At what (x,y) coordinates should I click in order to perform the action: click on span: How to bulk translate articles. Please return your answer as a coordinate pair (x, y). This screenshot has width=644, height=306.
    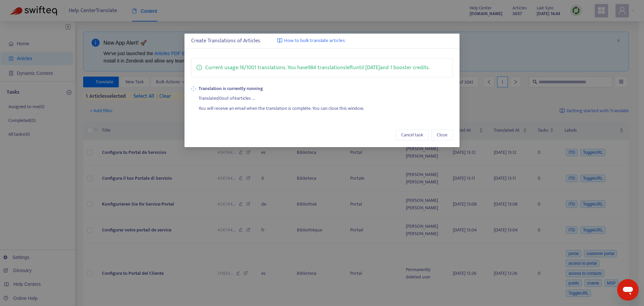
    Looking at the image, I should click on (314, 41).